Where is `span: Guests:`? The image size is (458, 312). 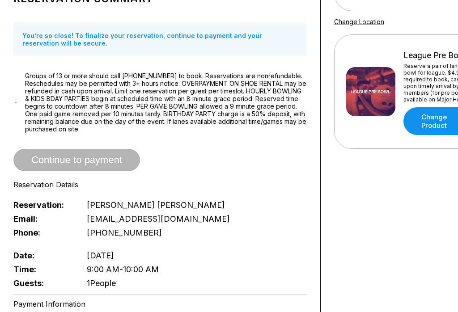 span: Guests: is located at coordinates (42, 283).